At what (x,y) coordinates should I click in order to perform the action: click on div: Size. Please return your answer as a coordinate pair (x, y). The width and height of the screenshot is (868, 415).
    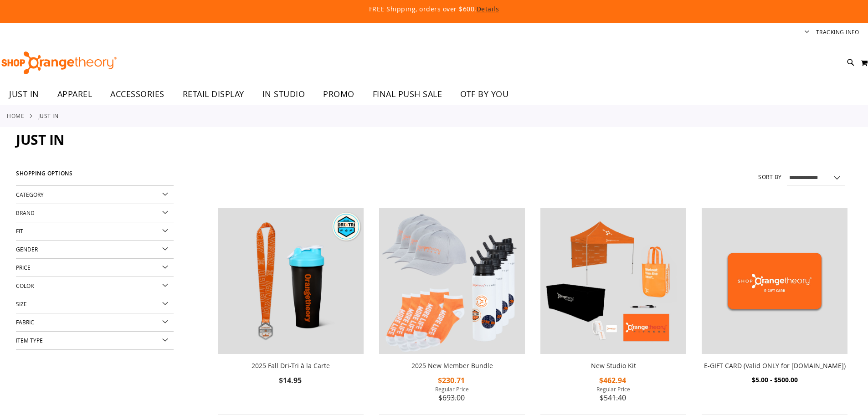
    Looking at the image, I should click on (95, 304).